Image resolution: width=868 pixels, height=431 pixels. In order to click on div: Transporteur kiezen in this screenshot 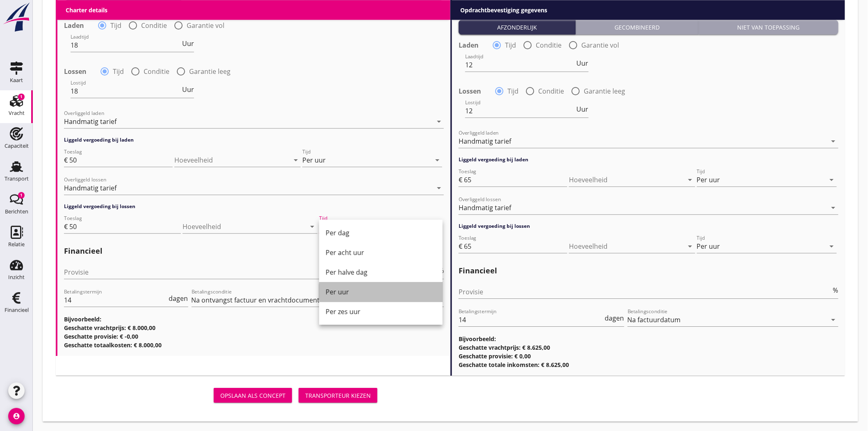, I will do `click(338, 395)`.